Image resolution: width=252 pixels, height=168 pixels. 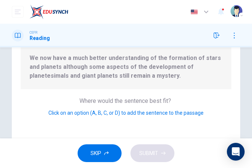 I want to click on button: SKIP, so click(x=99, y=153).